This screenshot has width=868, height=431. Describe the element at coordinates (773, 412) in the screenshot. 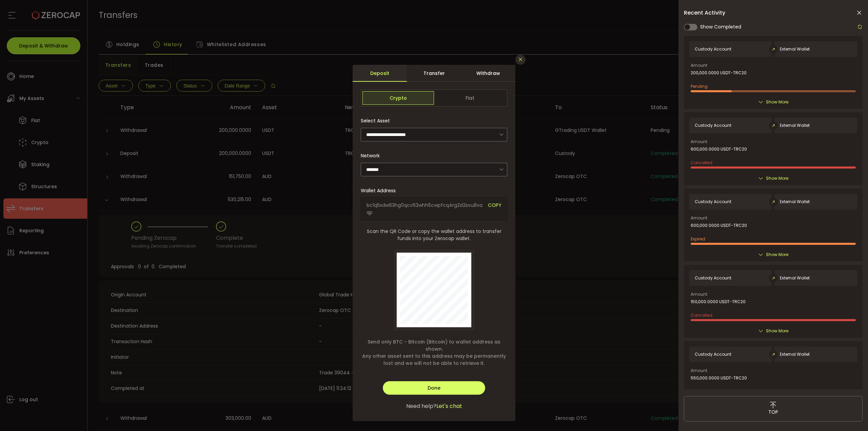

I see `span: TOP` at that location.